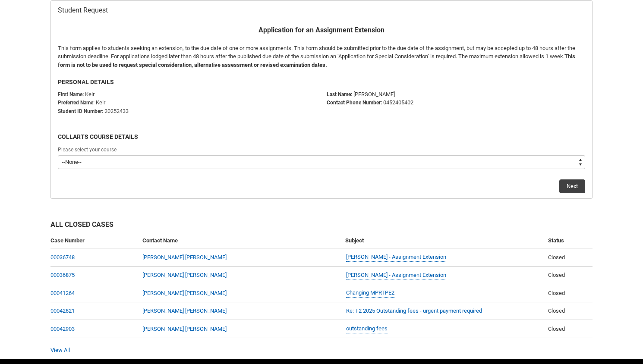  I want to click on span: 20252433, so click(117, 111).